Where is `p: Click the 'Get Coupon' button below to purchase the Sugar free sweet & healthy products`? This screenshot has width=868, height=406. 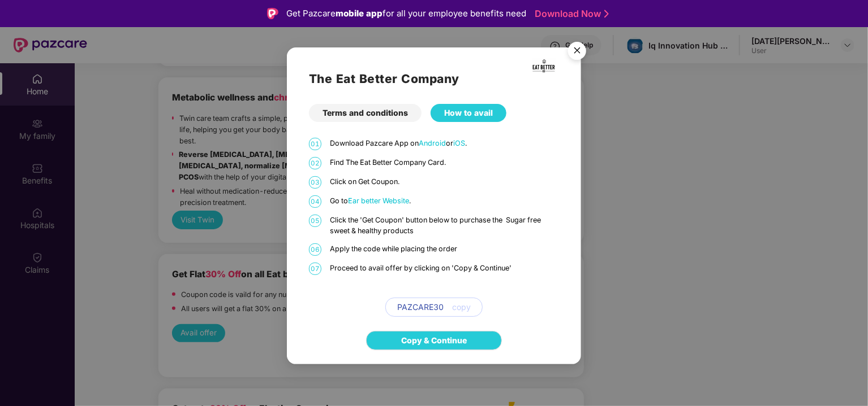
p: Click the 'Get Coupon' button below to purchase the Sugar free sweet & healthy products is located at coordinates (444, 226).